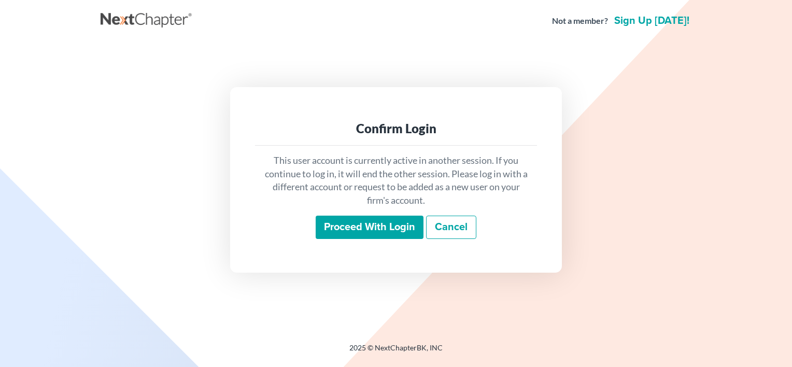 This screenshot has width=792, height=367. What do you see at coordinates (580, 21) in the screenshot?
I see `strong: Not a member?` at bounding box center [580, 21].